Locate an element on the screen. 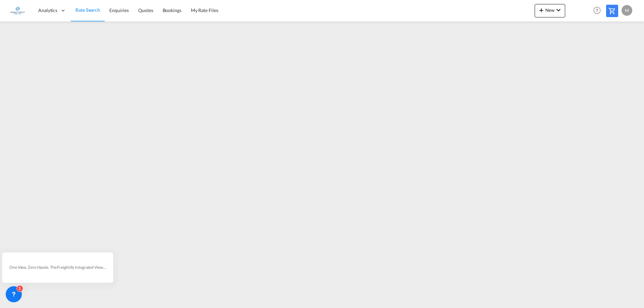  img: 6a2c35f0b7c411ef99d84d375d6e7407.jpg is located at coordinates (17, 11).